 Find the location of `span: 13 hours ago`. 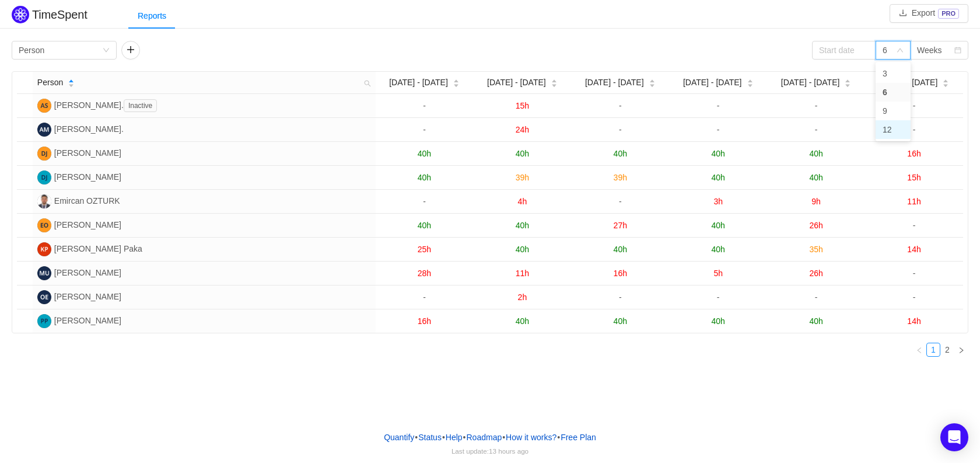

span: 13 hours ago is located at coordinates (509, 451).